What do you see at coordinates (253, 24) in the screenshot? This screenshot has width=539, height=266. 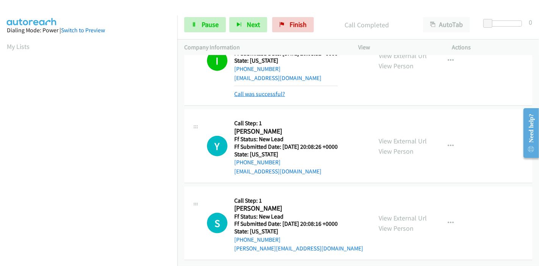 I see `span: Next` at bounding box center [253, 24].